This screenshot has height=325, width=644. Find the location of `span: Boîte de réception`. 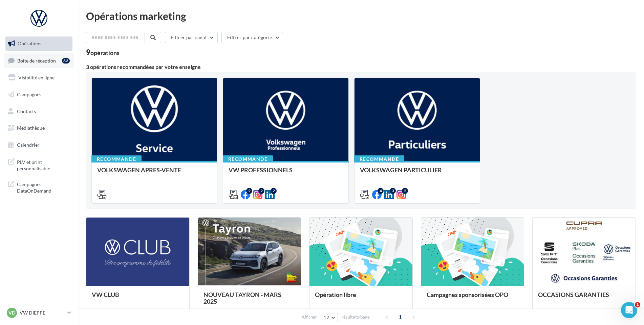

span: Boîte de réception is located at coordinates (37, 60).